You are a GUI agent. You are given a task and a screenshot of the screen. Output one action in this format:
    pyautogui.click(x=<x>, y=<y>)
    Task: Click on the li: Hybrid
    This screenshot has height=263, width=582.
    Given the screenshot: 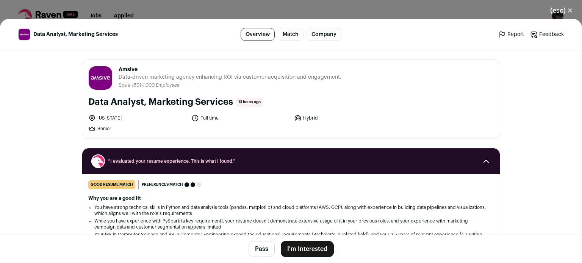 What is the action you would take?
    pyautogui.click(x=343, y=118)
    